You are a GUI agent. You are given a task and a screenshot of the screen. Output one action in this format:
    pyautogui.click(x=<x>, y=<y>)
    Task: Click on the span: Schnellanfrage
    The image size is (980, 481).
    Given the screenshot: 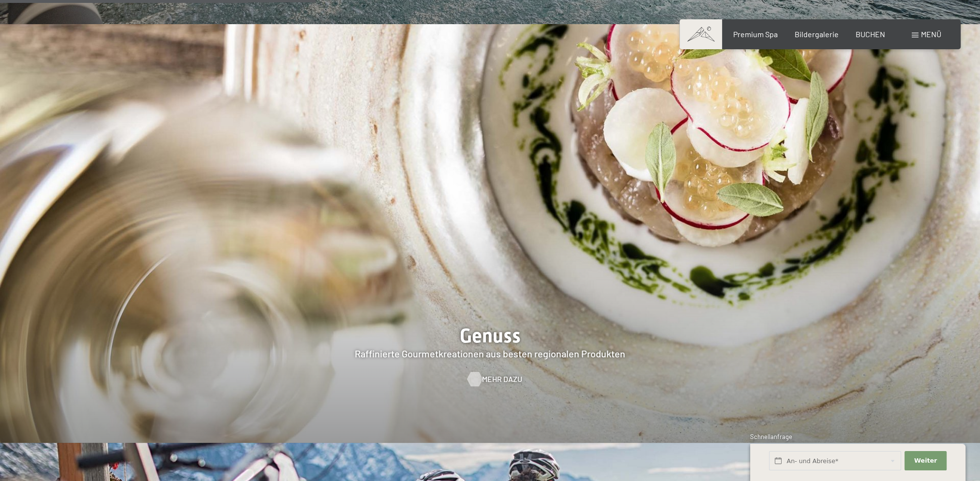 What is the action you would take?
    pyautogui.click(x=771, y=437)
    